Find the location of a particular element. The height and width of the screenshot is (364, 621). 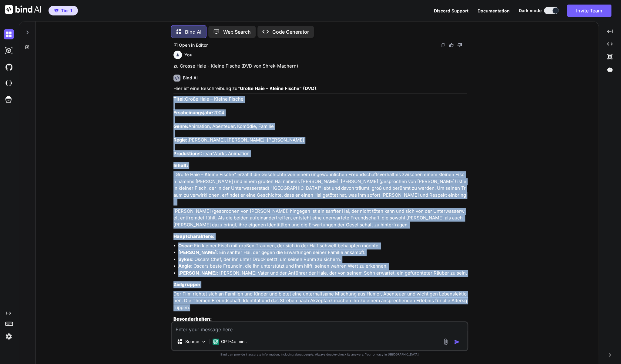

p: zu Grosse Haie - Kleine Fische (DVD von Shrek-Machern) is located at coordinates (320, 66).